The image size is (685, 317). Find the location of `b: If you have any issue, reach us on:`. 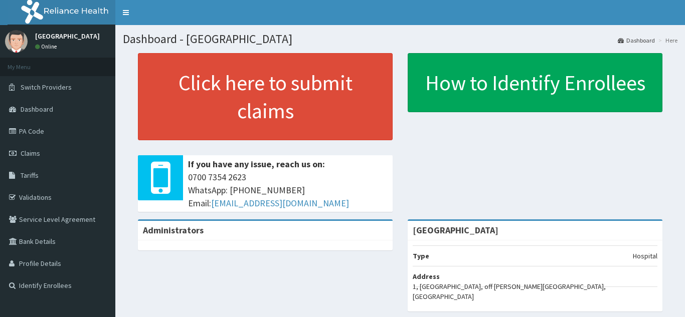

b: If you have any issue, reach us on: is located at coordinates (256, 164).